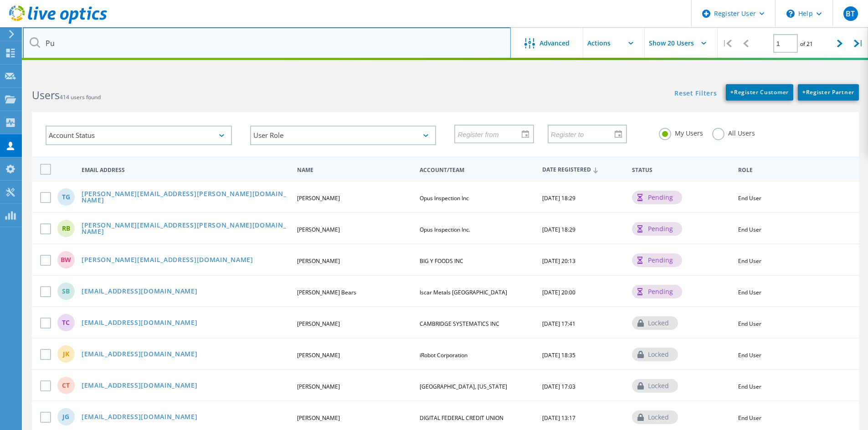 The image size is (868, 430). I want to click on span: 414 users found, so click(80, 97).